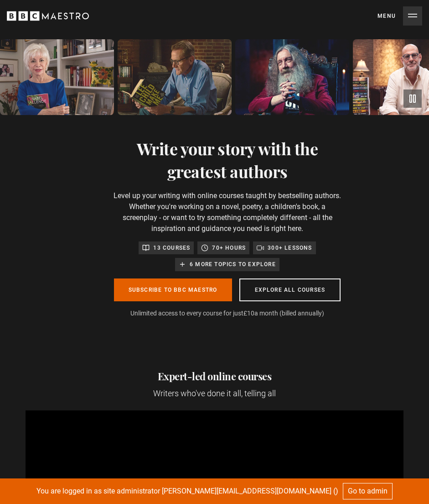 The height and width of the screenshot is (504, 429). I want to click on p: Unlimited access to every course for just a month (billed annually), so click(228, 313).